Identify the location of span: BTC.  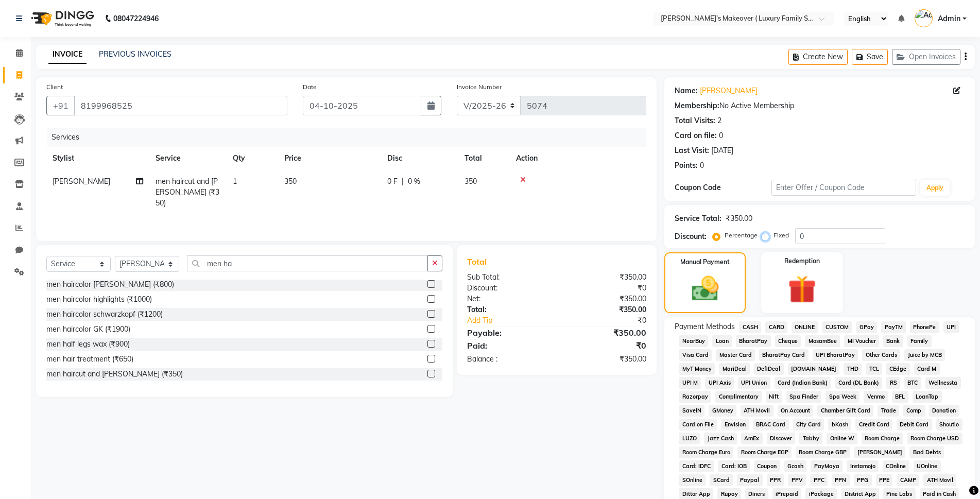
(913, 383).